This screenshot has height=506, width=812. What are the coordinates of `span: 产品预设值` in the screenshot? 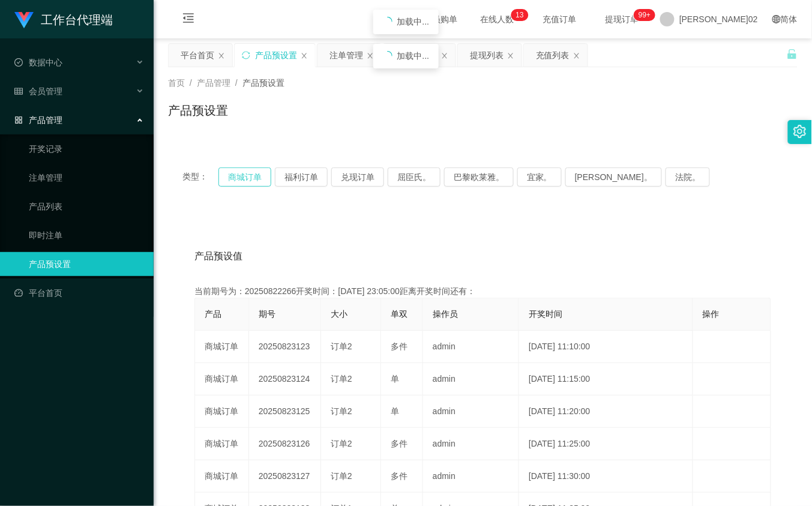 It's located at (219, 256).